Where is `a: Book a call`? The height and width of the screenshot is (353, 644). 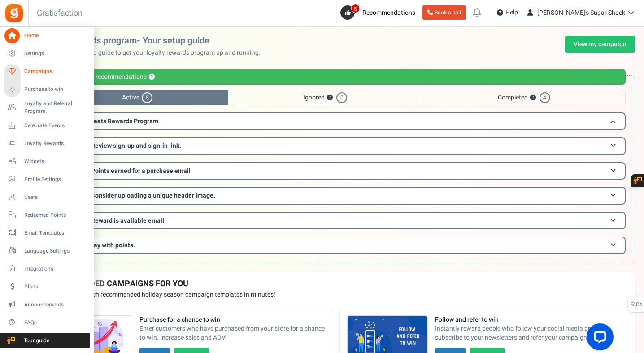
a: Book a call is located at coordinates (444, 12).